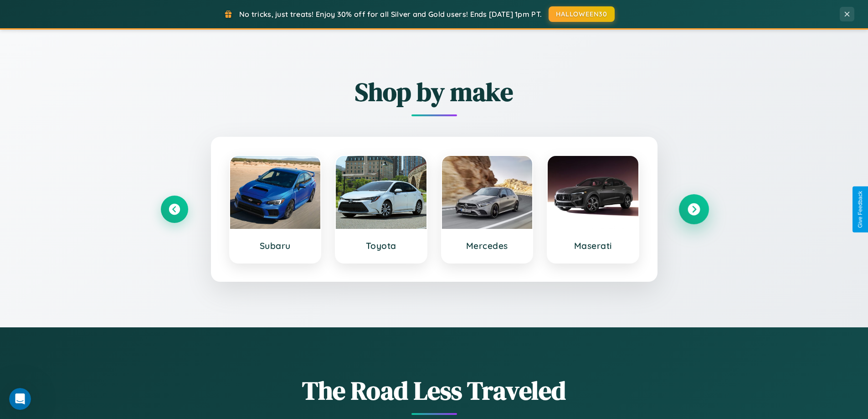 The width and height of the screenshot is (868, 419). I want to click on h1: The Road Less Traveled, so click(434, 390).